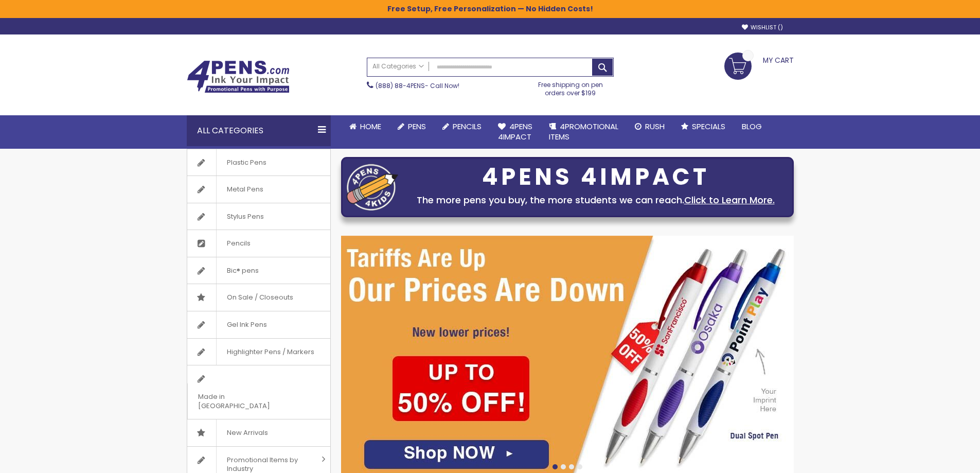  What do you see at coordinates (400, 85) in the screenshot?
I see `a: (888) 88-4PENS` at bounding box center [400, 85].